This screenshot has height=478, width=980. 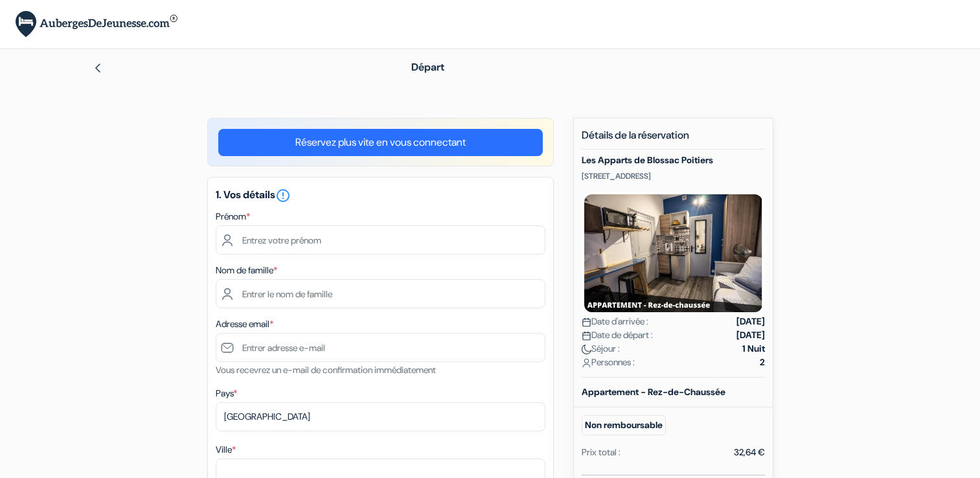 I want to click on img: user_icon.svg, so click(x=587, y=363).